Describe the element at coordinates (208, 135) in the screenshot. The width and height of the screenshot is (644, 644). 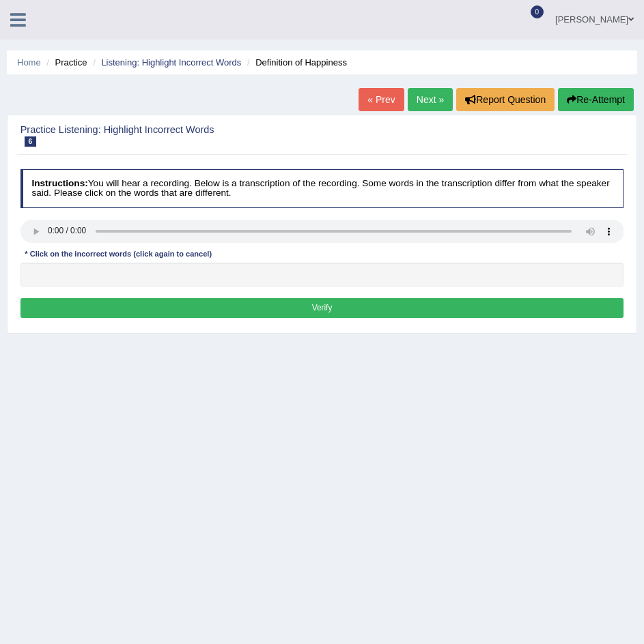
I see `h2: Practice Listening: Highlight Incorrect Words` at that location.